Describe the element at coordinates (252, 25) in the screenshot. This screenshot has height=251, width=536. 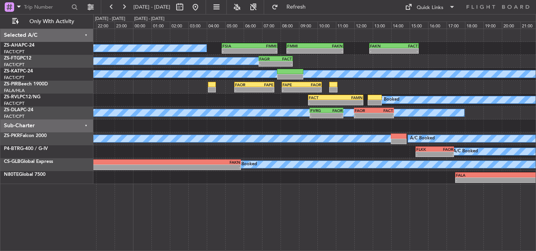
I see `div: 06:00` at that location.